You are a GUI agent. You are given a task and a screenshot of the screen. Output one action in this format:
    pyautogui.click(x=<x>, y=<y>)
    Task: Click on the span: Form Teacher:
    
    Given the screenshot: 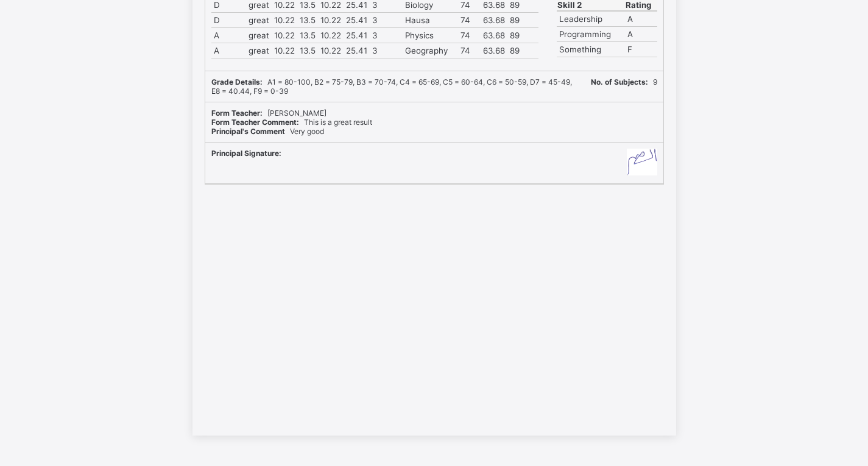 What is the action you would take?
    pyautogui.click(x=239, y=113)
    